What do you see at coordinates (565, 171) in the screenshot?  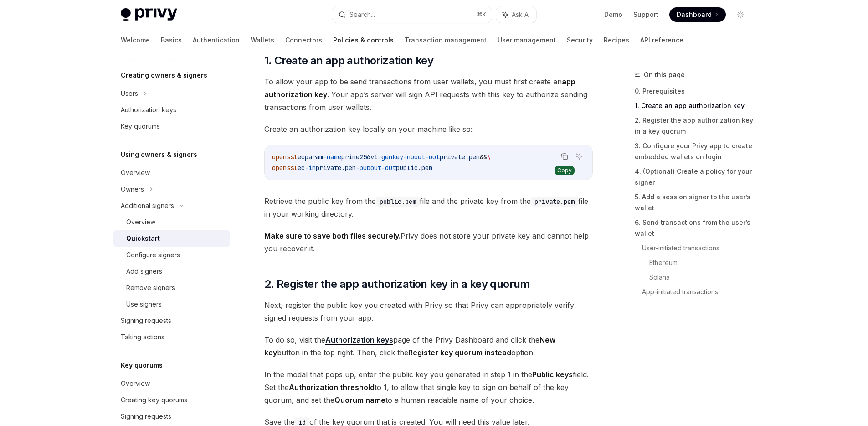 I see `div: Copy` at bounding box center [565, 171].